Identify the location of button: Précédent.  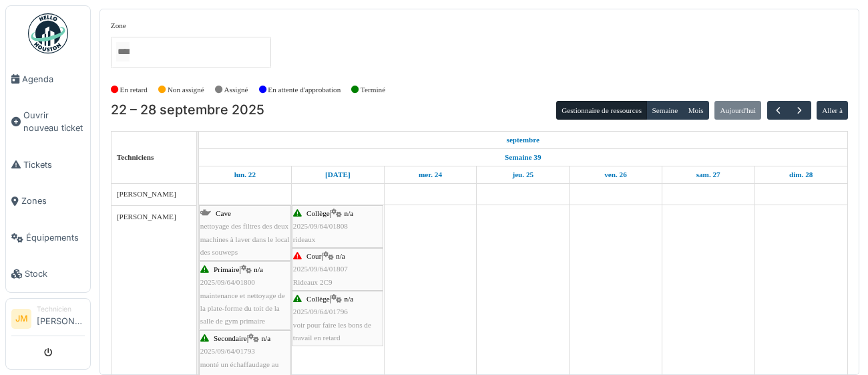
(778, 110).